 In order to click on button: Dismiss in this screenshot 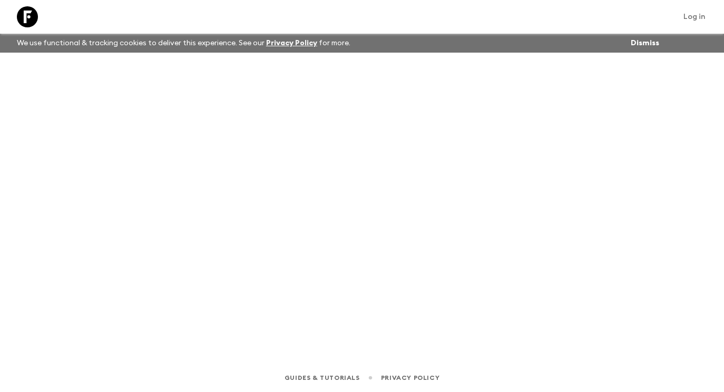, I will do `click(645, 43)`.